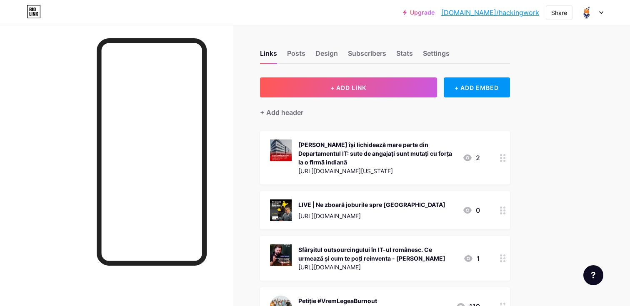  What do you see at coordinates (559, 12) in the screenshot?
I see `div: Share` at bounding box center [559, 12].